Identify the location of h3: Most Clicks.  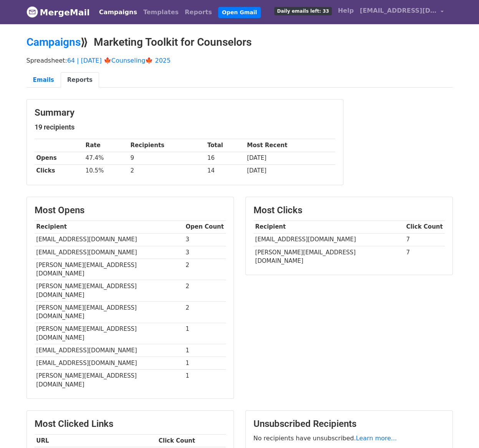
(349, 210).